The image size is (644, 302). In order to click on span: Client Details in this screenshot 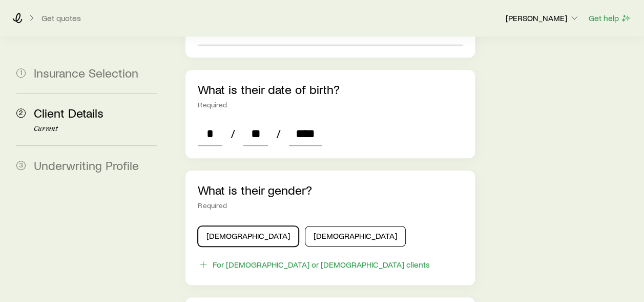, I will do `click(69, 113)`.